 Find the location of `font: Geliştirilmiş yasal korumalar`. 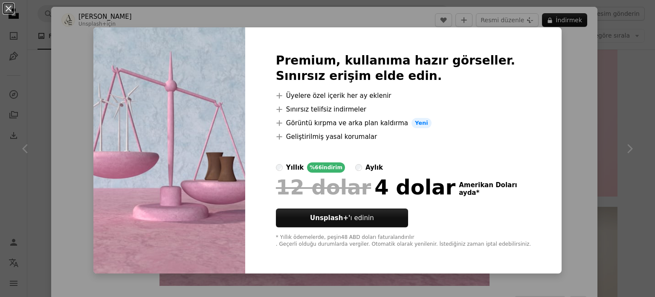

font: Geliştirilmiş yasal korumalar is located at coordinates (331, 137).